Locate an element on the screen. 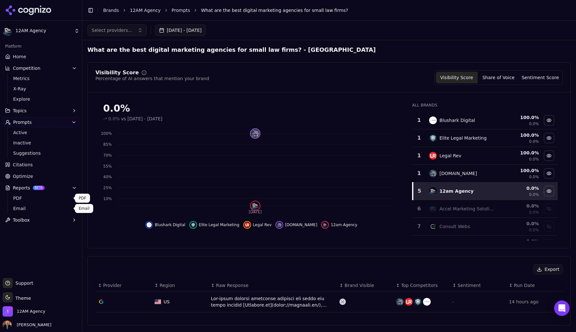 The image size is (576, 332). button: Show ilawyer marketing data is located at coordinates (549, 244).